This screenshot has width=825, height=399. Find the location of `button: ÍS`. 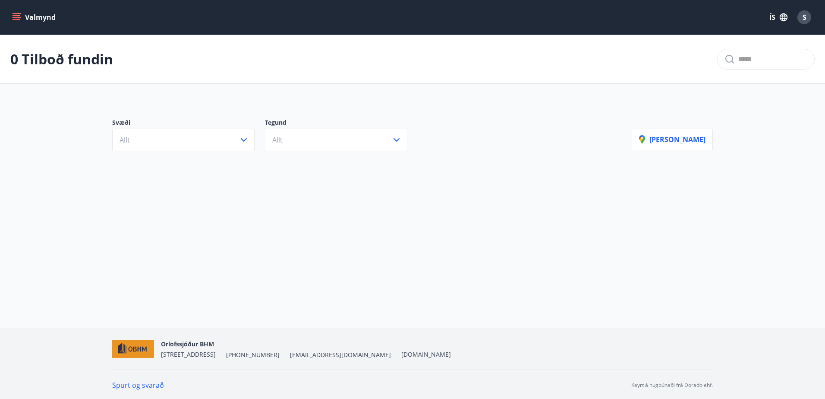

button: ÍS is located at coordinates (779, 17).